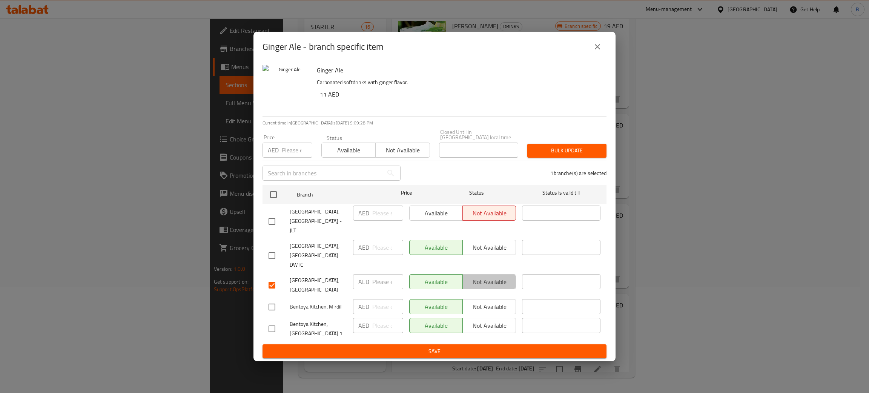  What do you see at coordinates (336, 195) in the screenshot?
I see `span: Branch` at bounding box center [336, 195].